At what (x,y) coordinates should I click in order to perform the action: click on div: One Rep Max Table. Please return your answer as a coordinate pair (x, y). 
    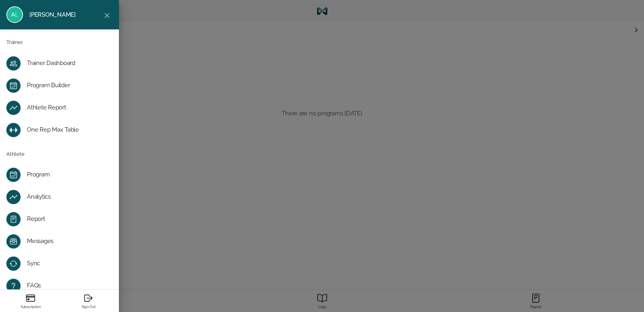
    Looking at the image, I should click on (66, 130).